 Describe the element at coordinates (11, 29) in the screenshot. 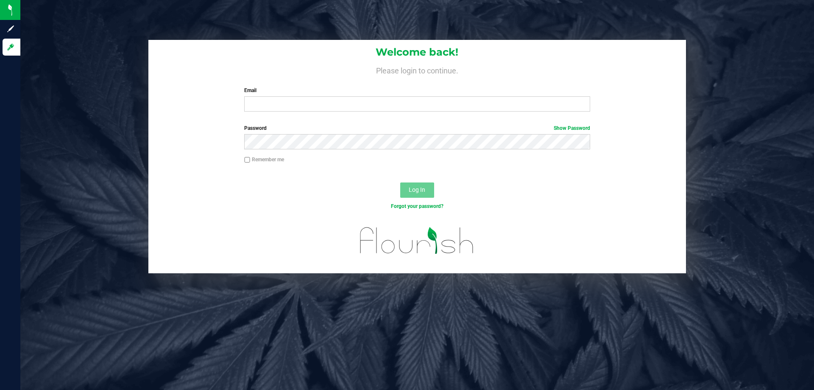

I see `inline-svg: Sign up` at that location.